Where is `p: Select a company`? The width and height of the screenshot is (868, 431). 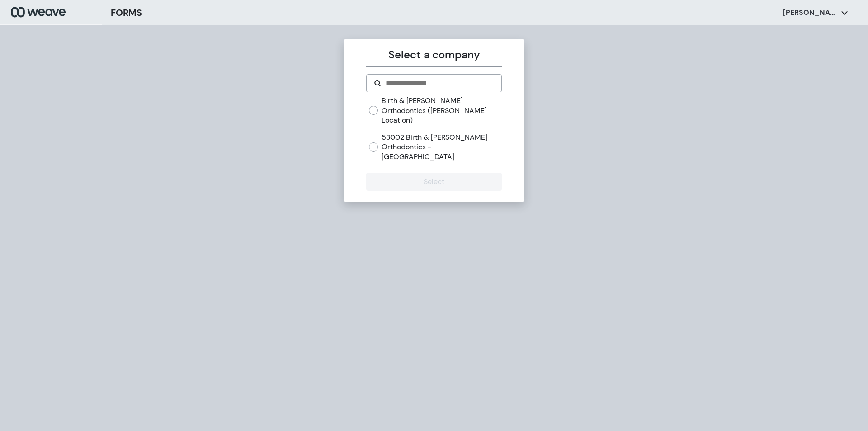 p: Select a company is located at coordinates (434, 55).